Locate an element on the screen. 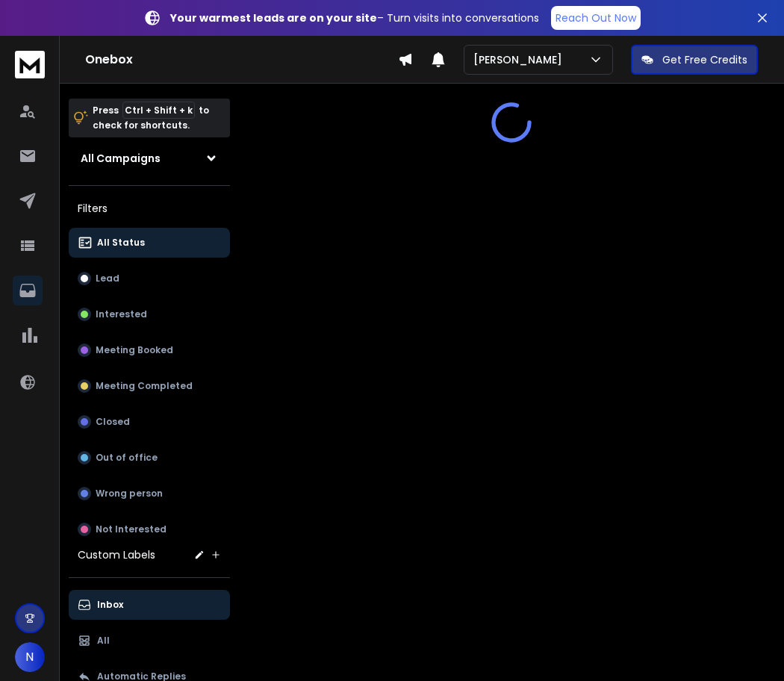 This screenshot has width=784, height=681. button: Wrong person is located at coordinates (150, 494).